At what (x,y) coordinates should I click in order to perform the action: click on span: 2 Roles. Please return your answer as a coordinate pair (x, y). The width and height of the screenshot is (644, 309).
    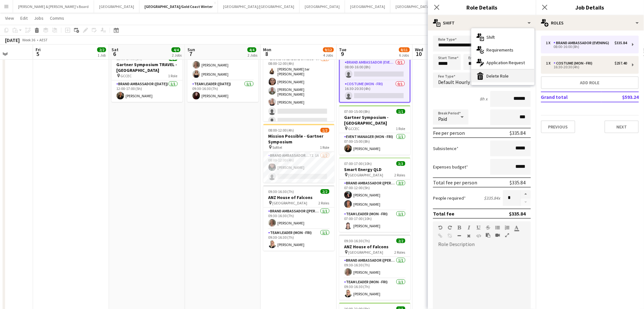
    Looking at the image, I should click on (400, 252).